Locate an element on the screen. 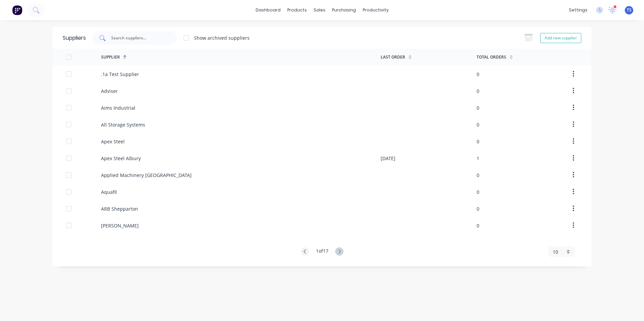 This screenshot has width=644, height=321. span: TS is located at coordinates (629, 10).